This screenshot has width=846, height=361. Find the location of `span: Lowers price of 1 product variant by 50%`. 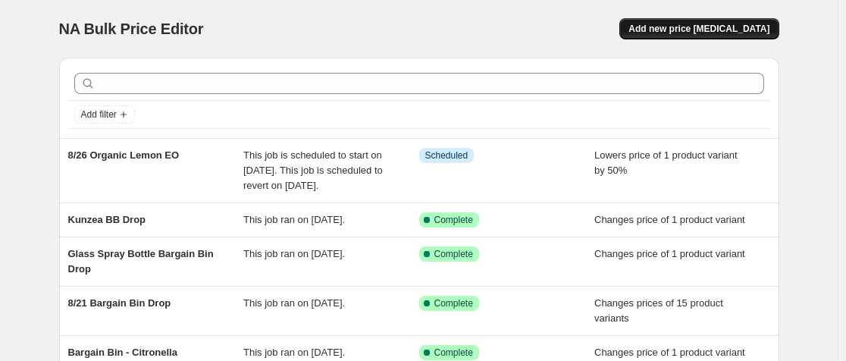

span: Lowers price of 1 product variant by 50% is located at coordinates (666, 162).